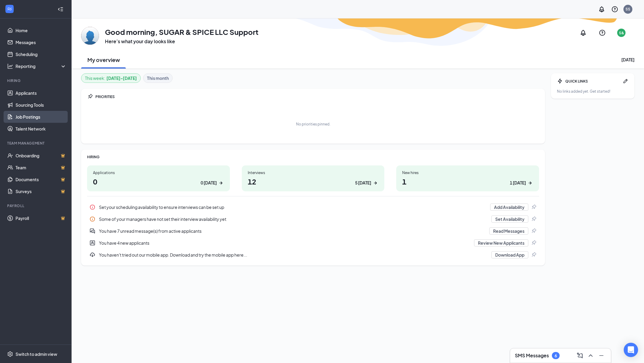 The image size is (644, 363). Describe the element at coordinates (92, 231) in the screenshot. I see `svg: DoubleChatActive` at that location.